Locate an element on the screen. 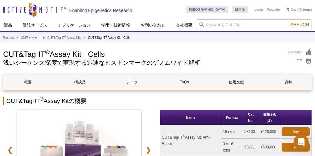  a: 学術・技術情報 is located at coordinates (116, 25).